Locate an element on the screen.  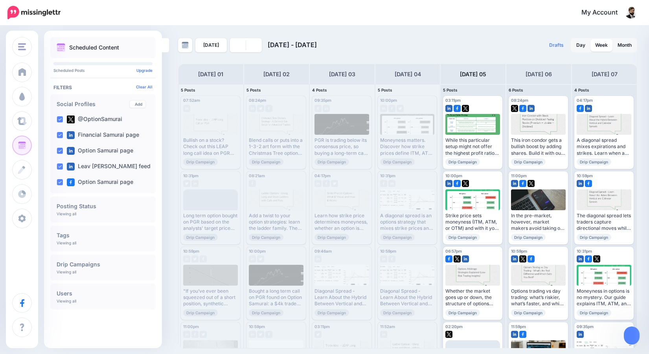
label: Option Samurai page is located at coordinates (100, 182).